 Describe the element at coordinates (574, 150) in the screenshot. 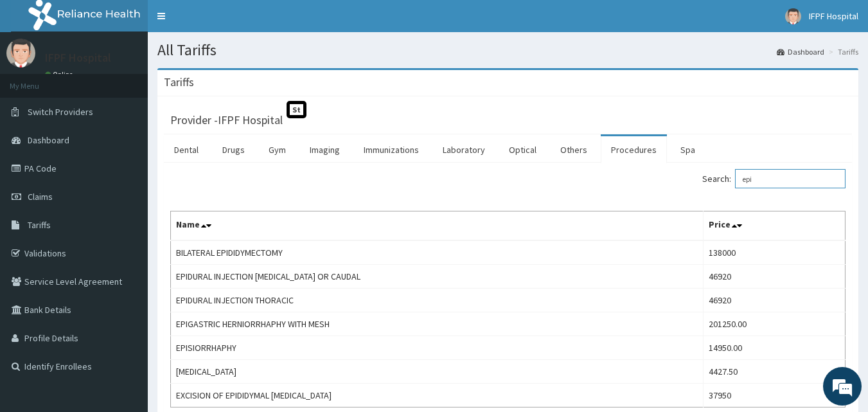

I see `a: Others` at that location.